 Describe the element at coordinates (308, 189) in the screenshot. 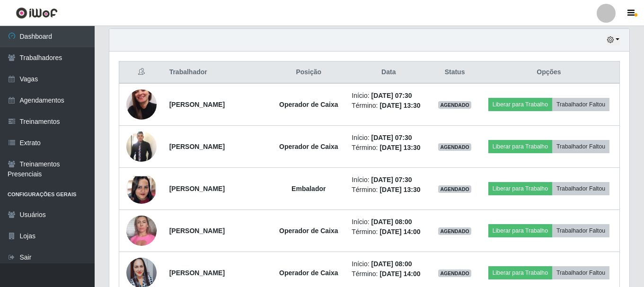

I see `strong: Embalador` at that location.